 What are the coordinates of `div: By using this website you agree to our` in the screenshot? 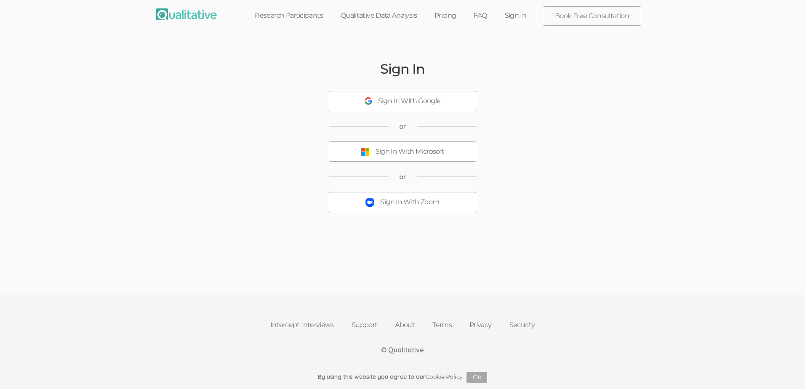 It's located at (402, 377).